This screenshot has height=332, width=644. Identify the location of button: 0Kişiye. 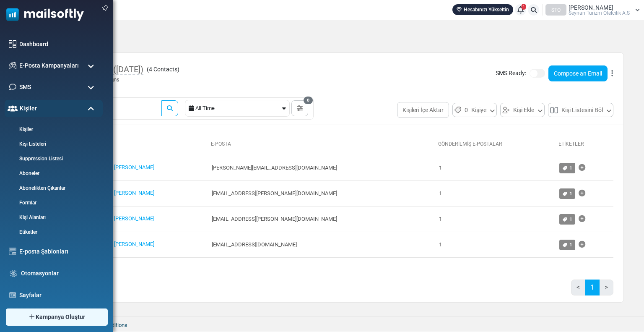
(474, 110).